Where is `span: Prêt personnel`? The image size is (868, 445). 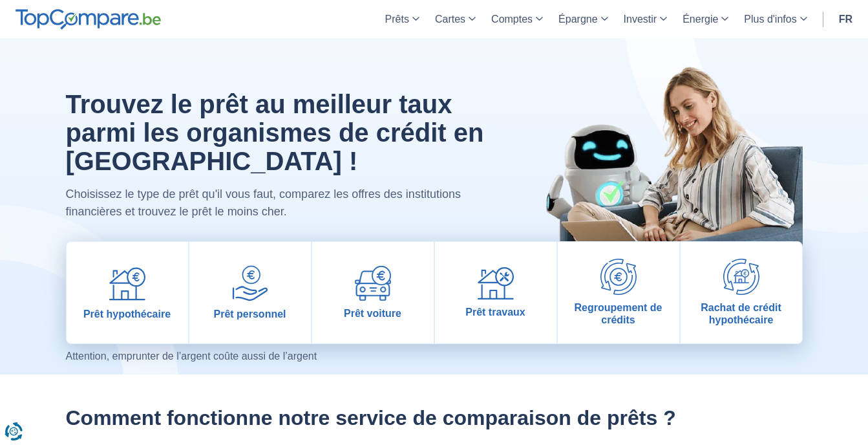 span: Prêt personnel is located at coordinates (249, 314).